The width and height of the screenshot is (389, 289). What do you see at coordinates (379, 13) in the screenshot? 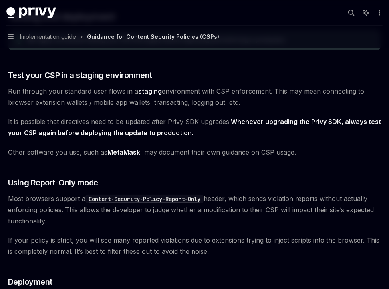
I see `button: More actions` at bounding box center [379, 13].